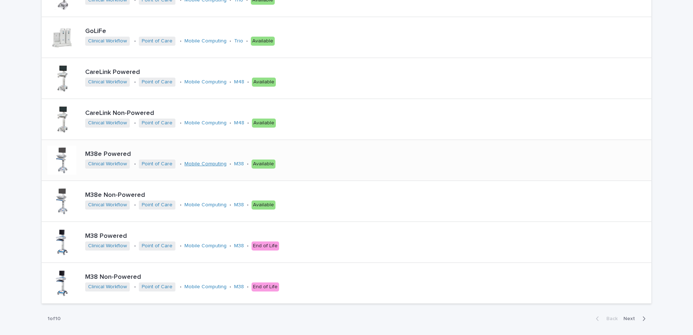 The image size is (693, 335). I want to click on button: Next, so click(636, 319).